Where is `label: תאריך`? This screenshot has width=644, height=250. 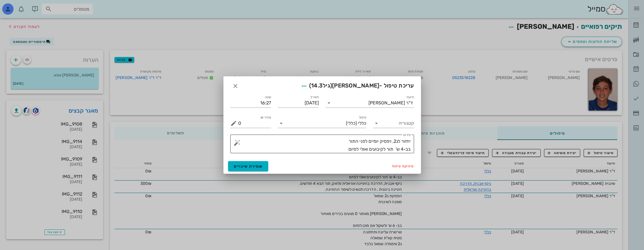
label: תאריך is located at coordinates (314, 97).